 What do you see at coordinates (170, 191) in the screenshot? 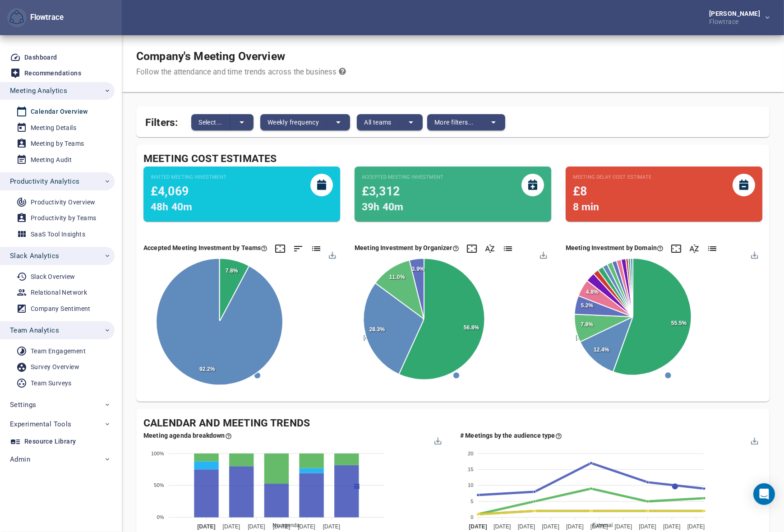
I see `span: £4,069` at bounding box center [170, 191].